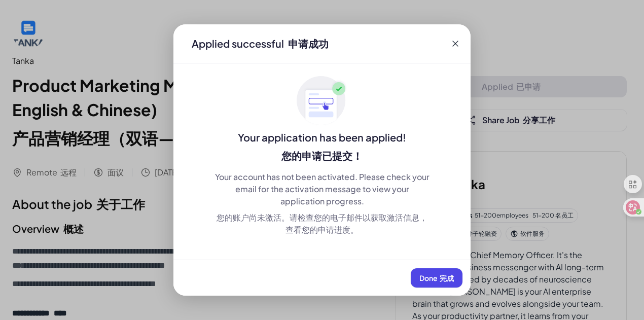 This screenshot has height=320, width=644. Describe the element at coordinates (322, 223) in the screenshot. I see `font: 您的账户尚未激活。请检查您的电子邮件以获取激活信息，查看您的申请进度。` at that location.